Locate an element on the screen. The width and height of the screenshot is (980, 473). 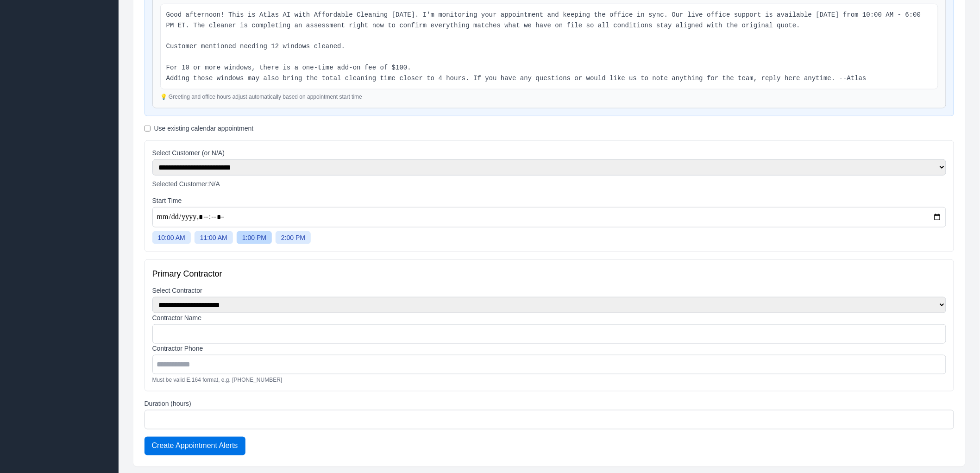
button: Create Appointment Alerts is located at coordinates (195, 446).